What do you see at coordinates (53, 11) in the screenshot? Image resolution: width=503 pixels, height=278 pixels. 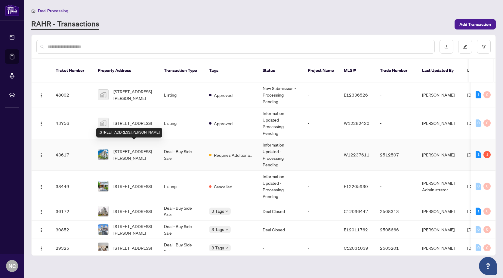 I see `span: Deal Processing` at bounding box center [53, 11].